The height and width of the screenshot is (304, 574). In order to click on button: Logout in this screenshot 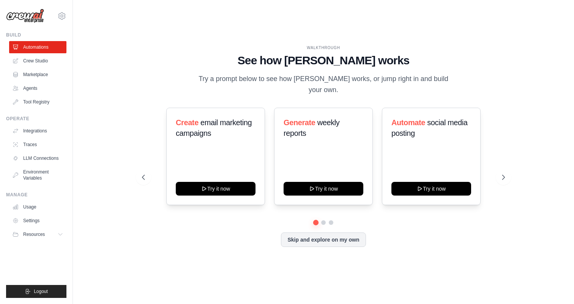, I will do `click(36, 291)`.